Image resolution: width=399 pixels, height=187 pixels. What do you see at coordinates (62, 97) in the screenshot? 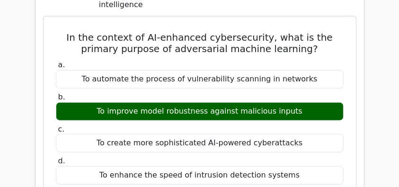
I see `span: b.` at bounding box center [62, 97].